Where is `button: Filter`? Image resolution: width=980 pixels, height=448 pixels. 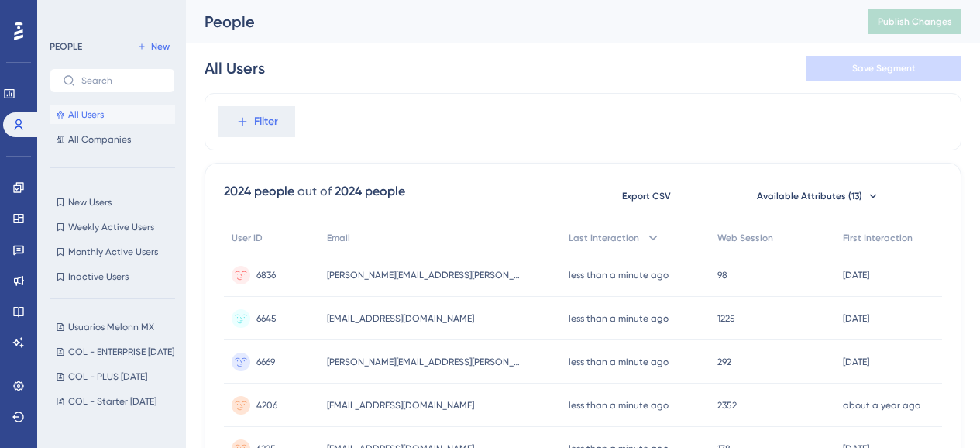
button: Filter is located at coordinates (256, 122).